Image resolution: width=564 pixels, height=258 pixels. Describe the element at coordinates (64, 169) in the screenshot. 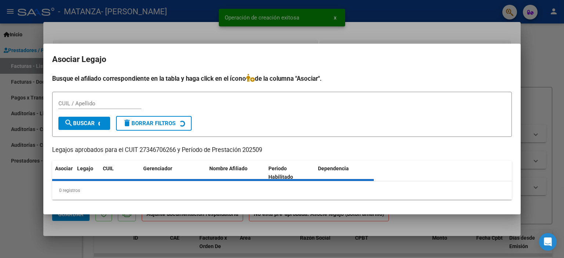

I see `span: Asociar` at that location.